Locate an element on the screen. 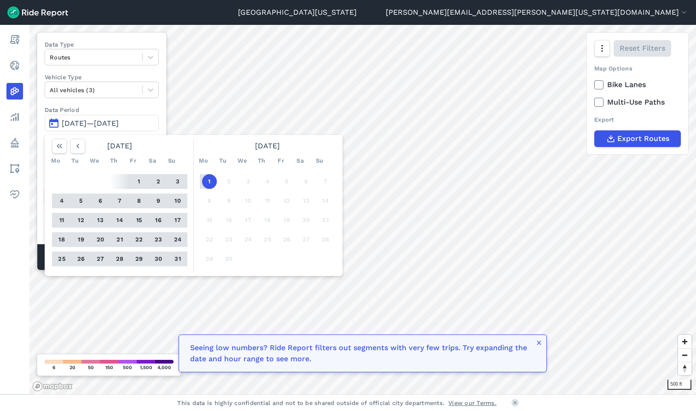  a: Mapbox logo is located at coordinates (53, 386).